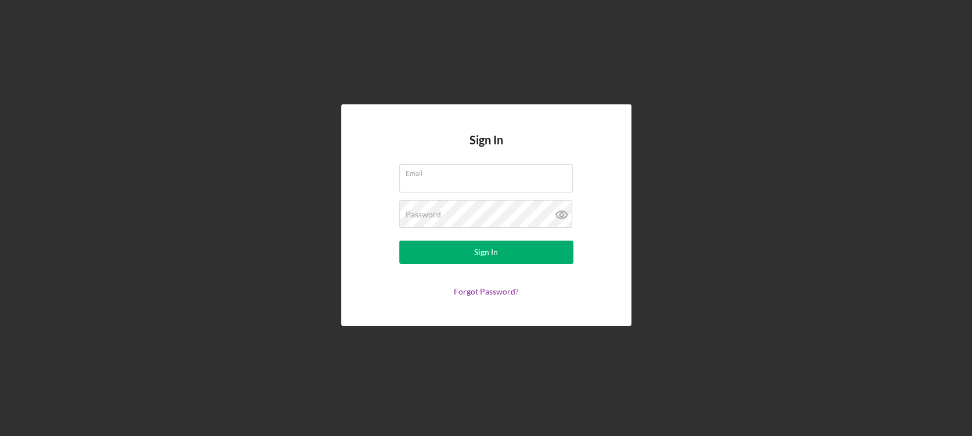 Image resolution: width=972 pixels, height=436 pixels. Describe the element at coordinates (486, 252) in the screenshot. I see `button: Sign In` at that location.